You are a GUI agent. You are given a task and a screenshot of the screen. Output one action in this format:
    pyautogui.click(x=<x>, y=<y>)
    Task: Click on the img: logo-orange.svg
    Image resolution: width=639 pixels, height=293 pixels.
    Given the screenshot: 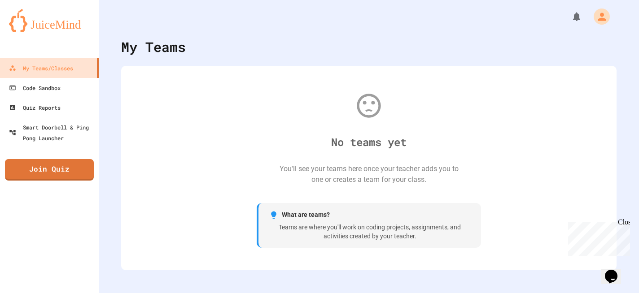 What is the action you would take?
    pyautogui.click(x=49, y=21)
    